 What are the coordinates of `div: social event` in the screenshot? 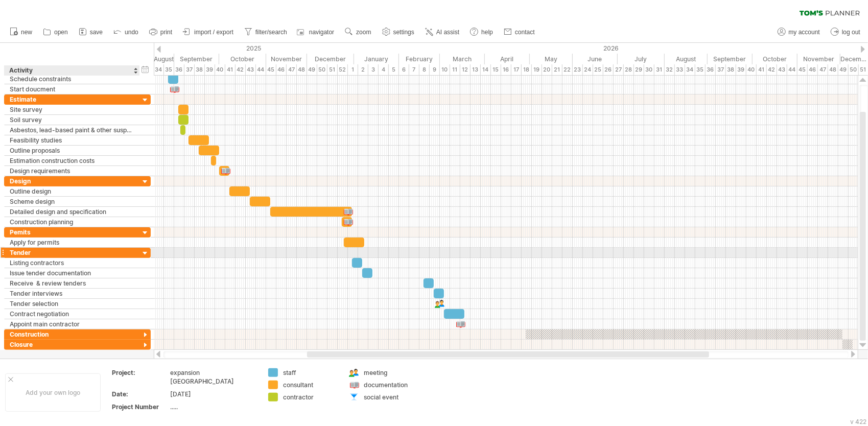 It's located at (391, 397).